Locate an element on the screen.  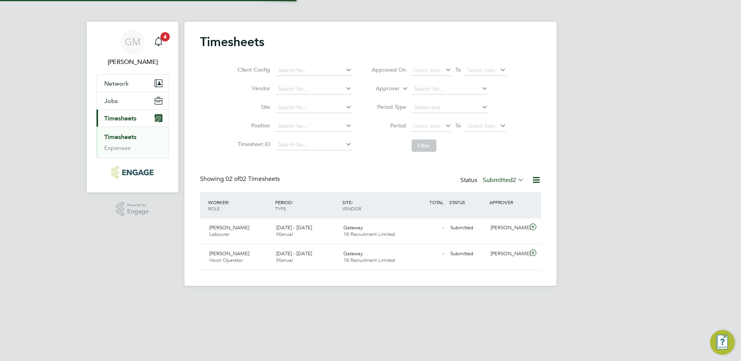
div: Showing is located at coordinates (241, 179).